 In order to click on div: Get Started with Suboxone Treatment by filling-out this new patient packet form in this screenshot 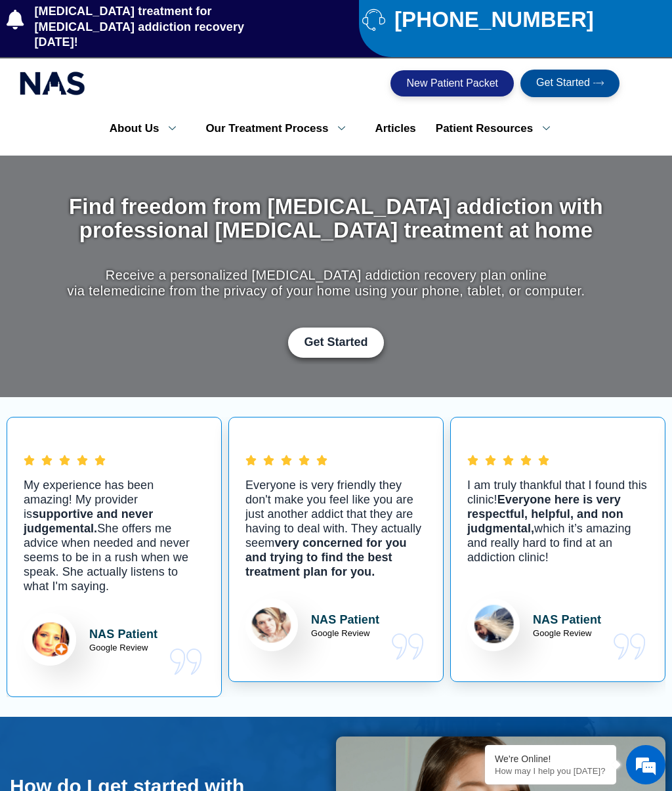, I will do `click(336, 343)`.